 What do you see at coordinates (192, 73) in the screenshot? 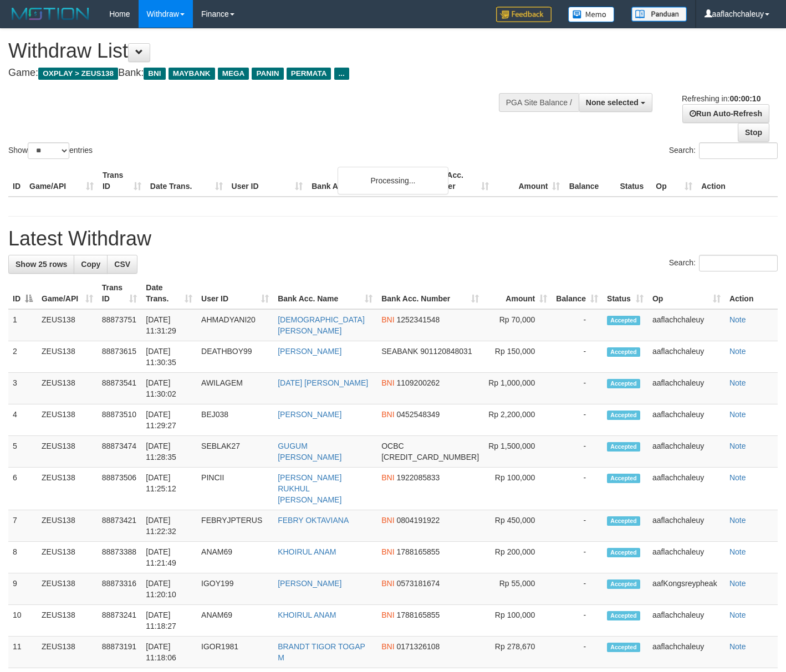
I see `span: MAYBANK` at bounding box center [192, 73].